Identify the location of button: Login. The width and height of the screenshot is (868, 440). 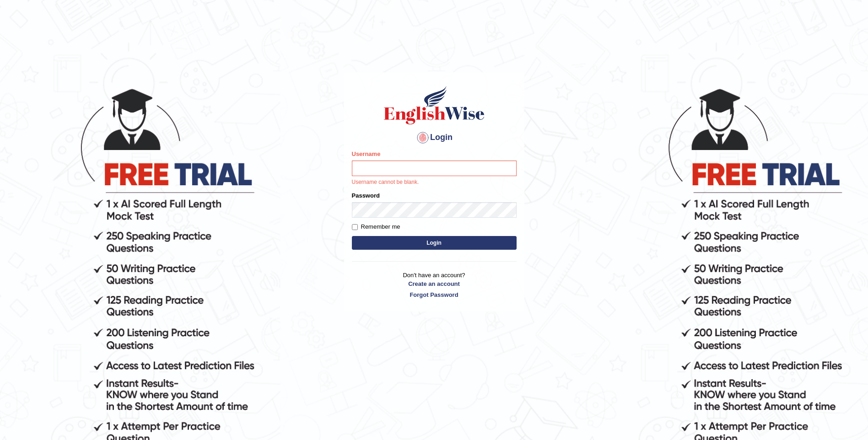
(434, 243).